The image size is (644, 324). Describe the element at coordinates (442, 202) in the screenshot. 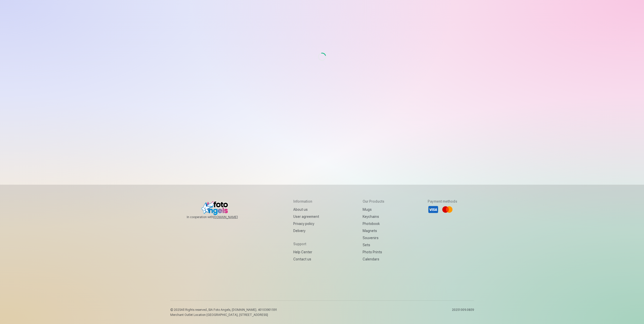

I see `h5: Payment methods` at that location.